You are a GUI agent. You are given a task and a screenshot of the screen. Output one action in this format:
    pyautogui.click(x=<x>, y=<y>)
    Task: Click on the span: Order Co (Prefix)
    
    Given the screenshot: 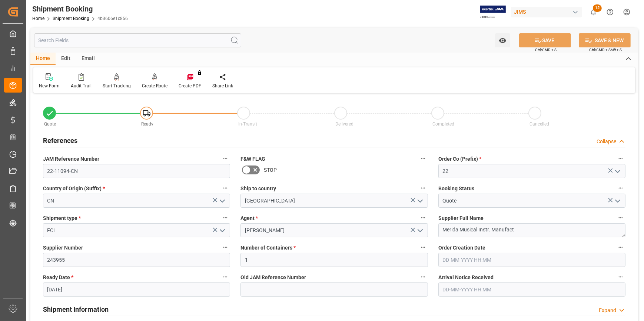 What is the action you would take?
    pyautogui.click(x=460, y=159)
    